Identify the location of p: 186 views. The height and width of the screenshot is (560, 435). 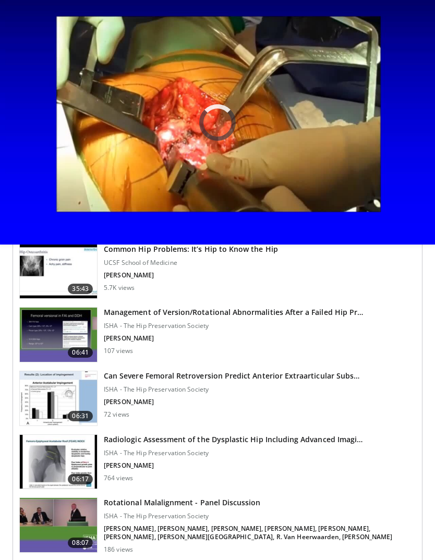
(118, 550).